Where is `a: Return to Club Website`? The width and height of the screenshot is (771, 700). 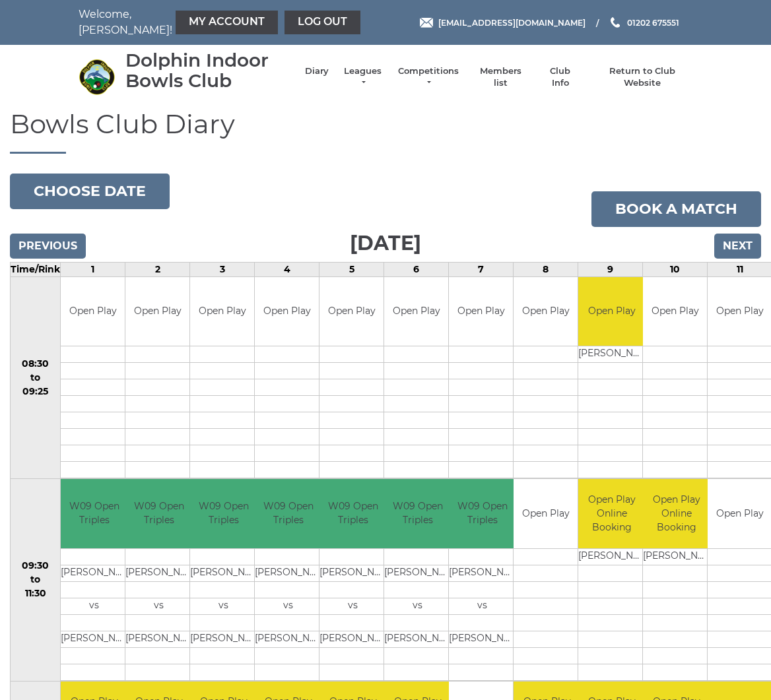
a: Return to Club Website is located at coordinates (642, 78).